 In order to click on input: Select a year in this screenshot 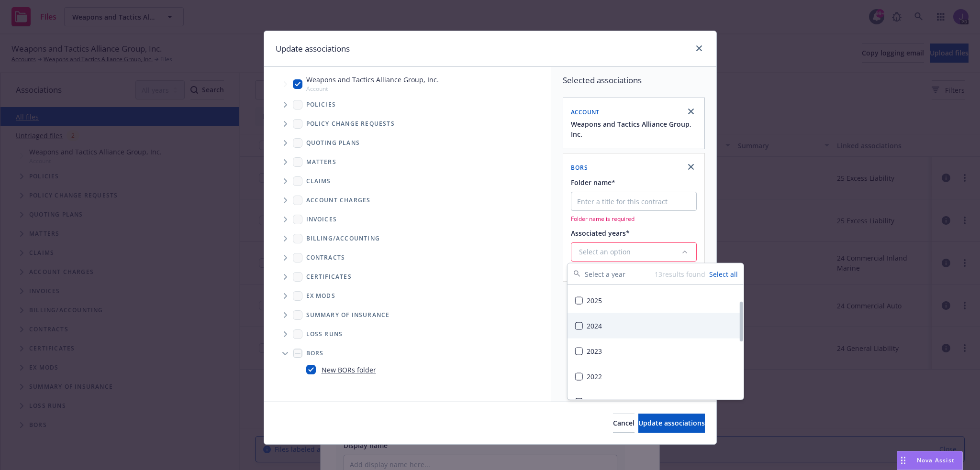, I will do `click(620, 274)`.